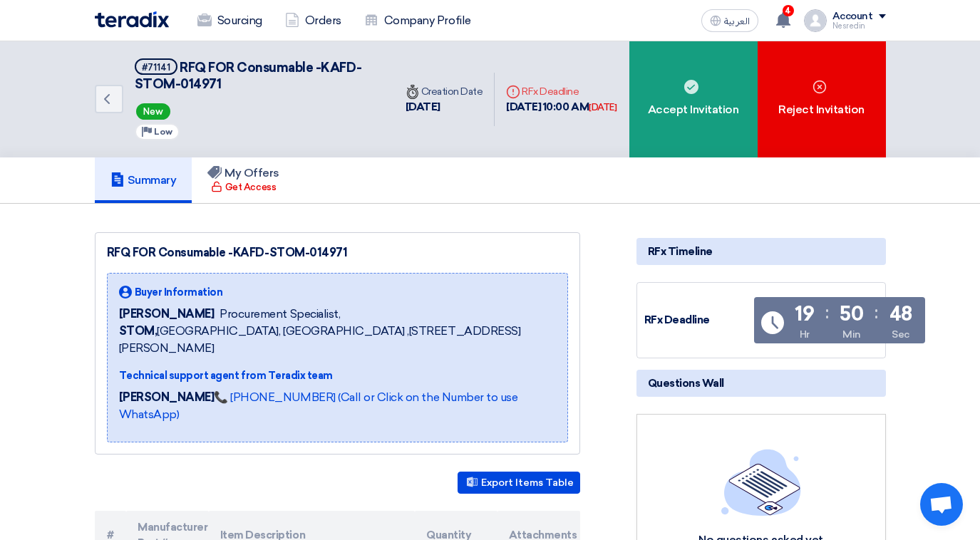  I want to click on div: Technical support agent from Teradix team, so click(337, 376).